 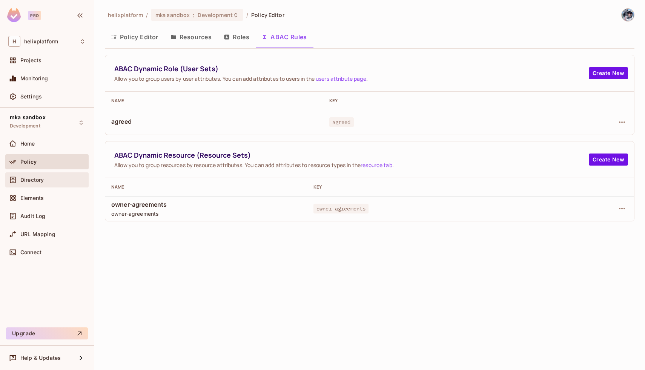 What do you see at coordinates (34, 15) in the screenshot?
I see `div: Pro` at bounding box center [34, 15].